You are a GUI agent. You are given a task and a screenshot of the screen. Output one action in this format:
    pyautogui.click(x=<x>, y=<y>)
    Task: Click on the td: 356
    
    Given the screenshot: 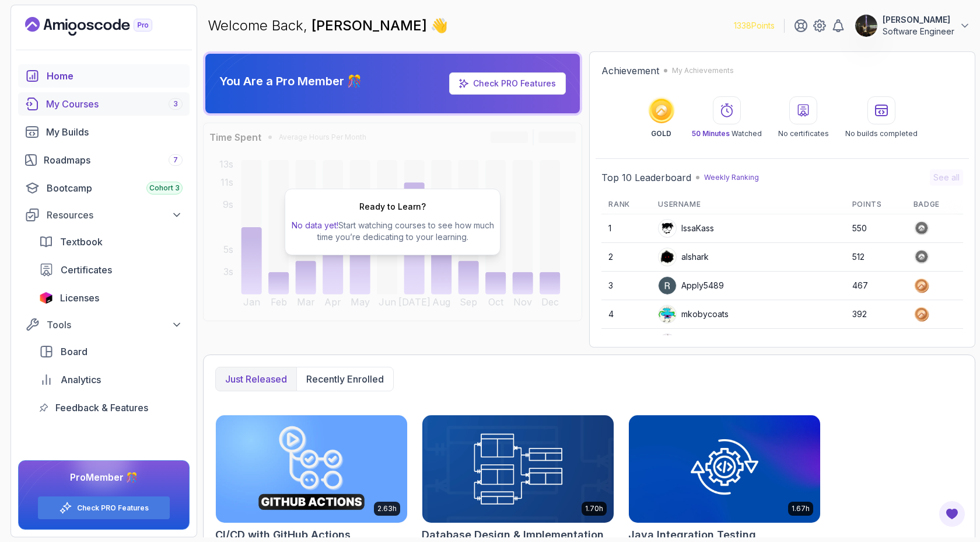 What is the action you would take?
    pyautogui.click(x=876, y=343)
    